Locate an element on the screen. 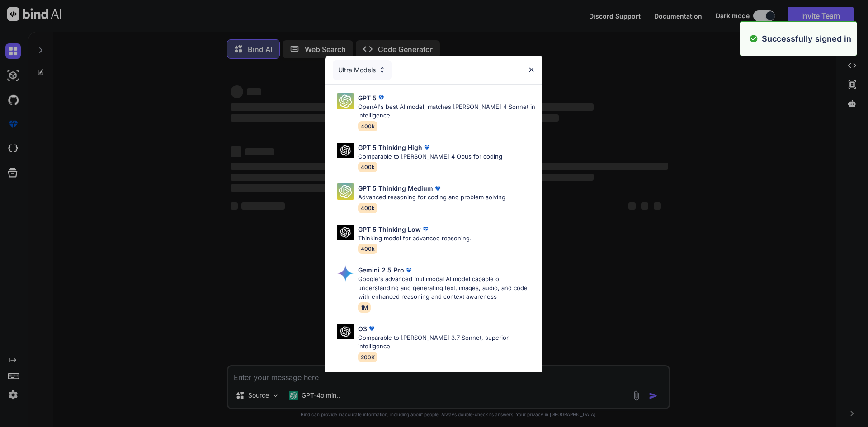  p: GPT 5 Thinking Medium is located at coordinates (396, 188).